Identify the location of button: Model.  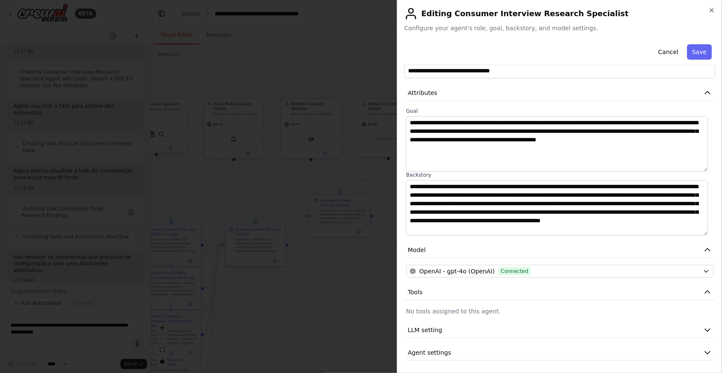
(559, 250).